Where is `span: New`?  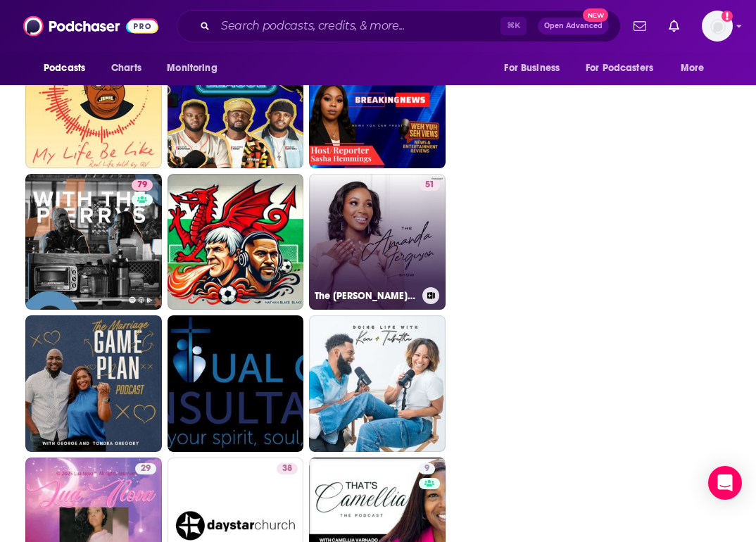 span: New is located at coordinates (596, 14).